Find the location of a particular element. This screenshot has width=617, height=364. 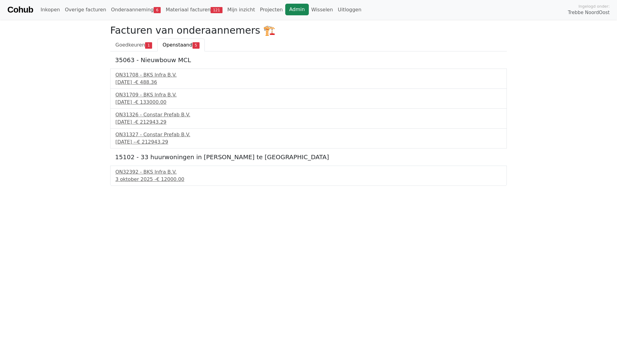

div: ON31326 - Constar Prefab B.V. is located at coordinates (309, 115).